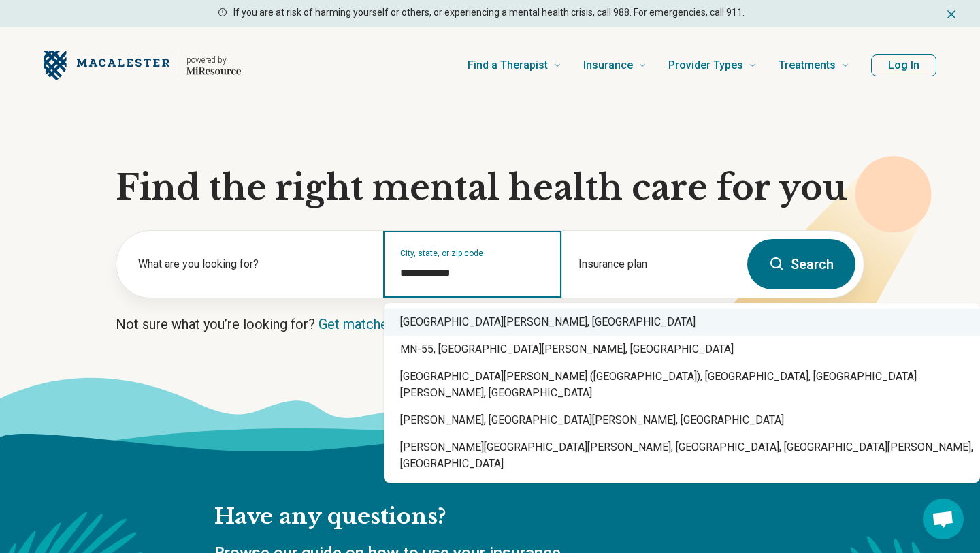 The width and height of the screenshot is (980, 553). I want to click on span: Treatments, so click(807, 65).